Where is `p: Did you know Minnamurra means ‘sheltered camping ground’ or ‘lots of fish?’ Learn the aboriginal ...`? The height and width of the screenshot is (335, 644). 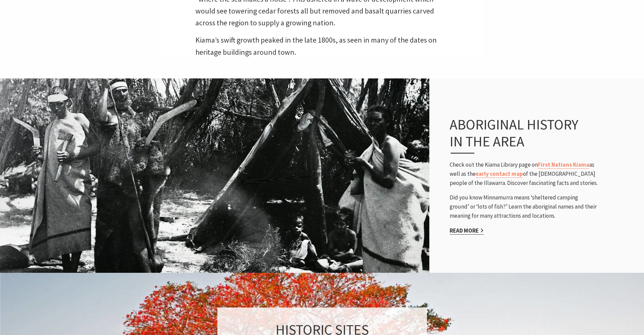 p: Did you know Minnamurra means ‘sheltered camping ground’ or ‘lots of fish?’ Learn the aboriginal ... is located at coordinates (524, 207).